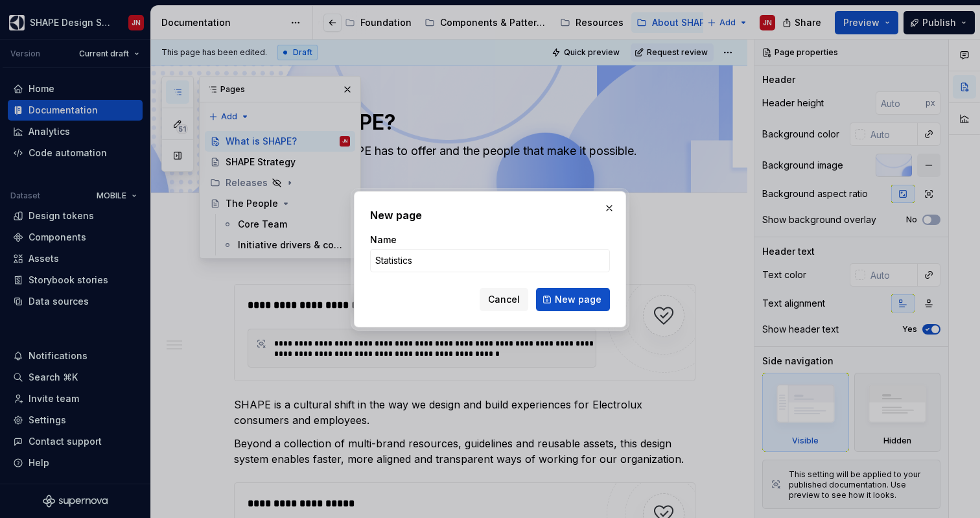 The height and width of the screenshot is (518, 980). Describe the element at coordinates (383, 240) in the screenshot. I see `label: Name` at that location.